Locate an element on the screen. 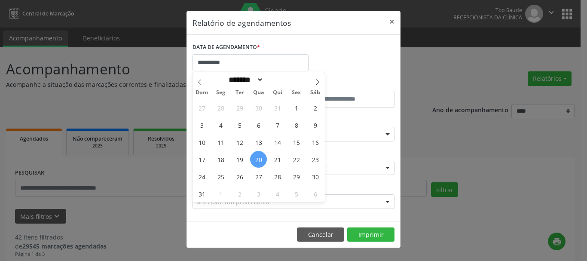 This screenshot has height=261, width=587. span: Julho 30, 2025 is located at coordinates (258, 107).